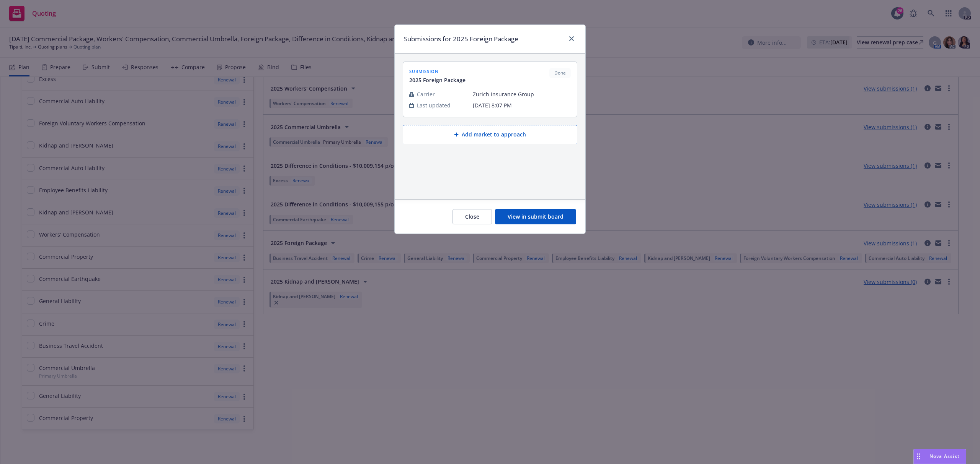 This screenshot has height=464, width=980. Describe the element at coordinates (437, 71) in the screenshot. I see `span: submission` at that location.